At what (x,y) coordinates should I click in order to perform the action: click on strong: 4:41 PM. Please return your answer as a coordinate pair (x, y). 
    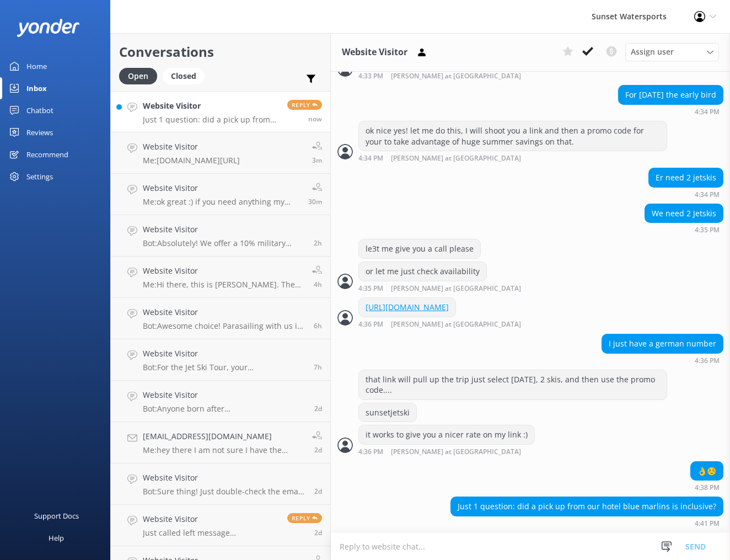
    Looking at the image, I should click on (707, 523).